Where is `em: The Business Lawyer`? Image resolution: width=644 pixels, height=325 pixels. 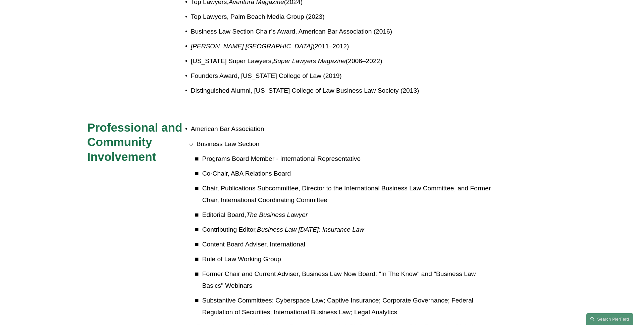
em: The Business Lawyer is located at coordinates (277, 214).